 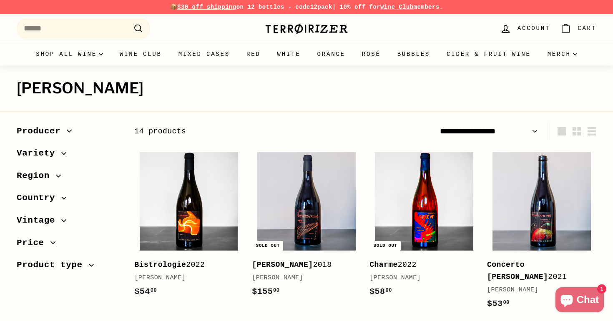 What do you see at coordinates (36, 176) in the screenshot?
I see `span: Region` at bounding box center [36, 176].